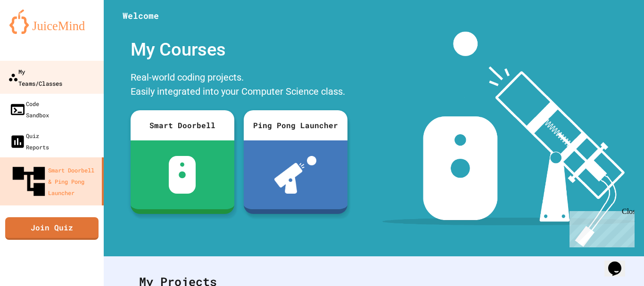  What do you see at coordinates (52, 228) in the screenshot?
I see `a: Join Quiz` at bounding box center [52, 228].